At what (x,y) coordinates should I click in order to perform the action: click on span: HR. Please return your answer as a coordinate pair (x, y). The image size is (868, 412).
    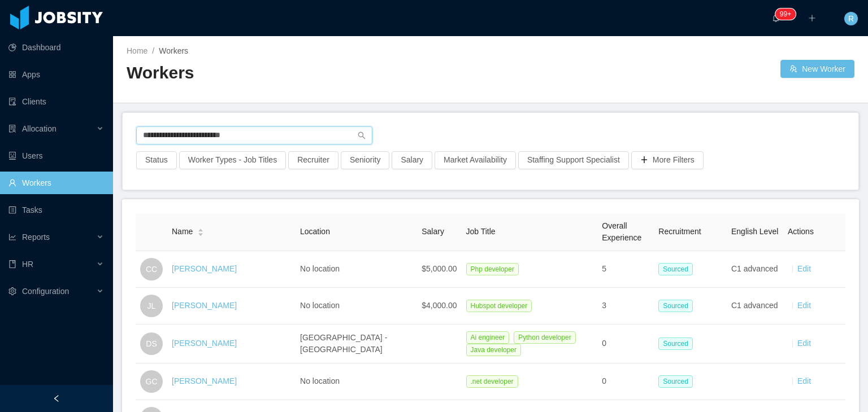
    Looking at the image, I should click on (28, 264).